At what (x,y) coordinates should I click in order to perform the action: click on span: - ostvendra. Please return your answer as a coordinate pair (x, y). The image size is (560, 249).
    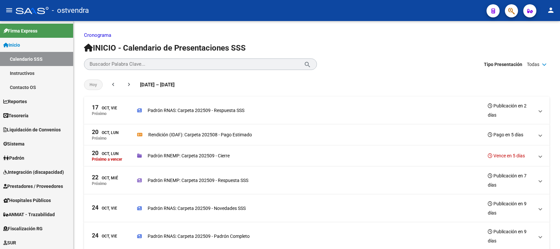
    Looking at the image, I should click on (70, 10).